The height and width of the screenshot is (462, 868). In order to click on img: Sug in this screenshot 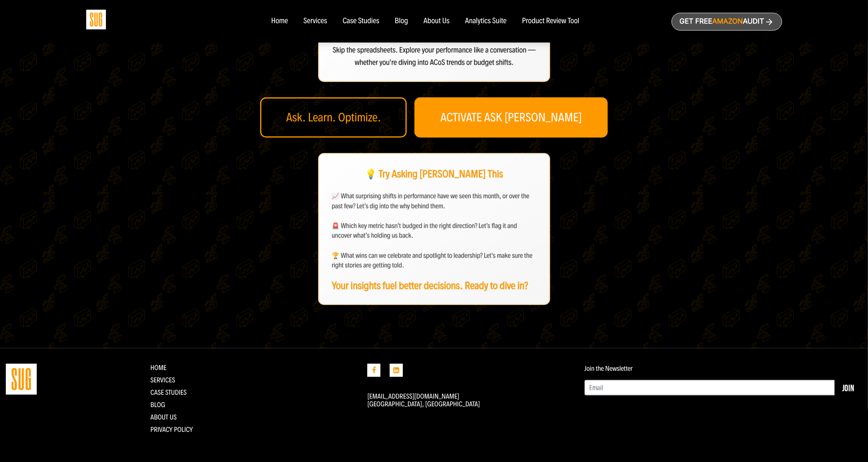, I will do `click(96, 20)`.